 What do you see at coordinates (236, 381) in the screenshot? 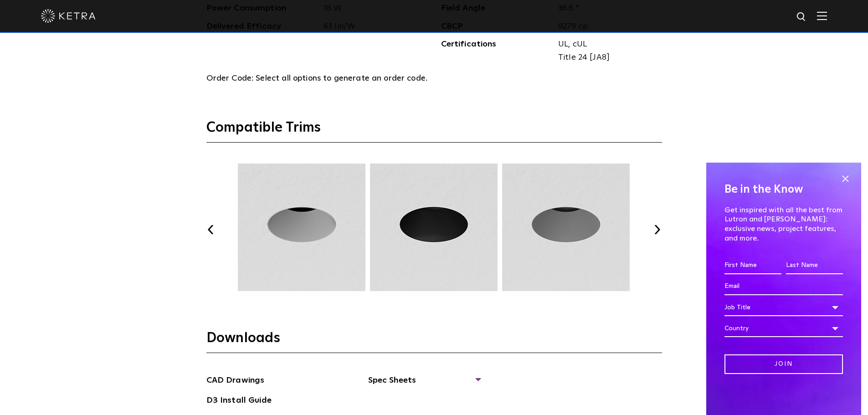
I see `a: CAD Drawings` at bounding box center [236, 381].